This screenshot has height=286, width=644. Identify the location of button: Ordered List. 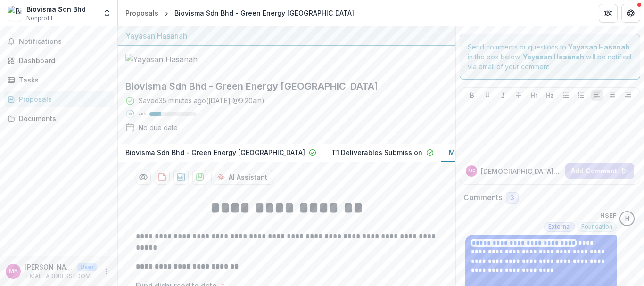
(581, 95).